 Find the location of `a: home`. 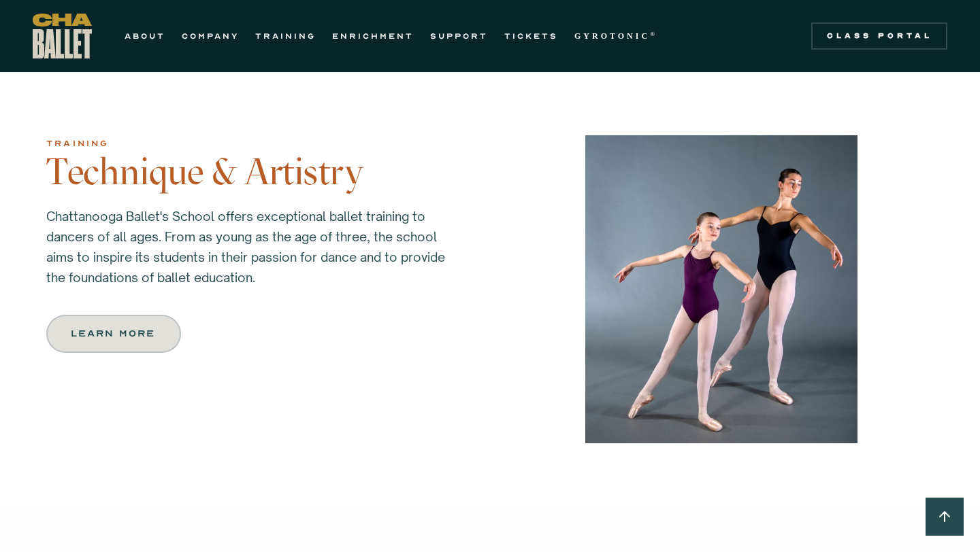

a: home is located at coordinates (62, 36).